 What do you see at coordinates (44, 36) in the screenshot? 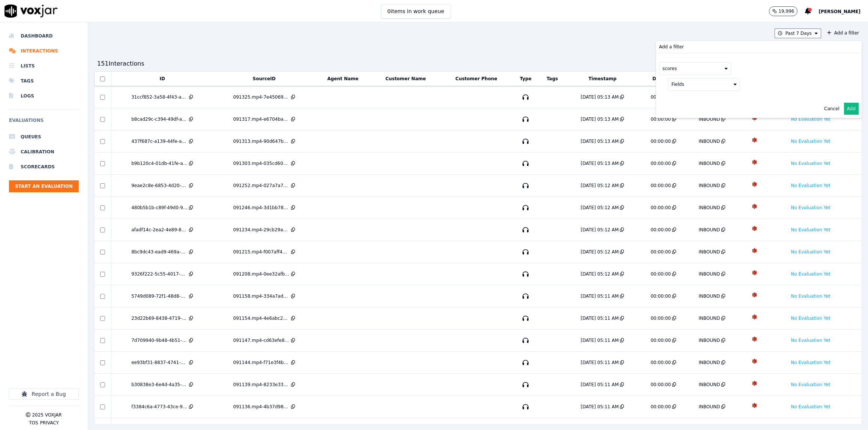
I see `li: Dashboard` at bounding box center [44, 36].